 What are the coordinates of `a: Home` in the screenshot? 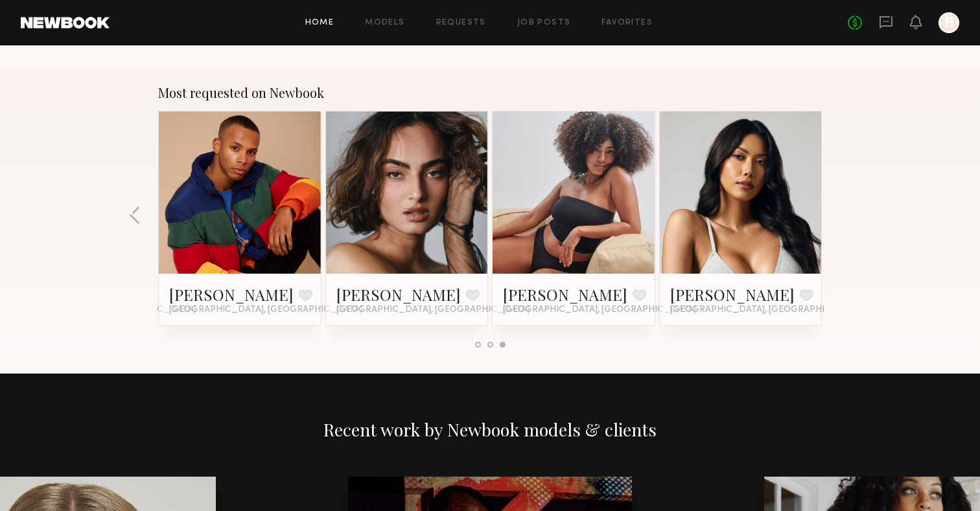 It's located at (319, 22).